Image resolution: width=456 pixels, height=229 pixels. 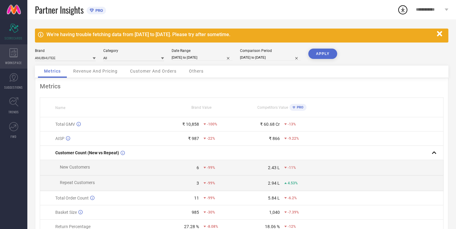 I want to click on span: -8.08%, so click(x=212, y=227).